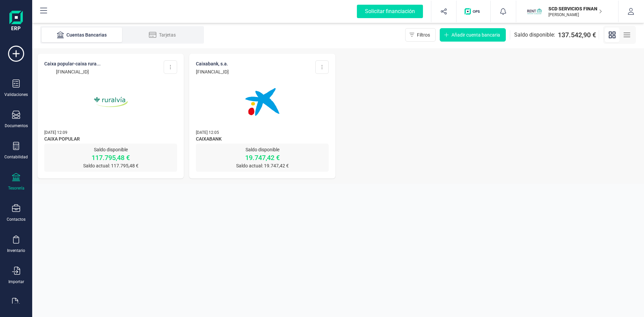  I want to click on span: Filtros, so click(423, 35).